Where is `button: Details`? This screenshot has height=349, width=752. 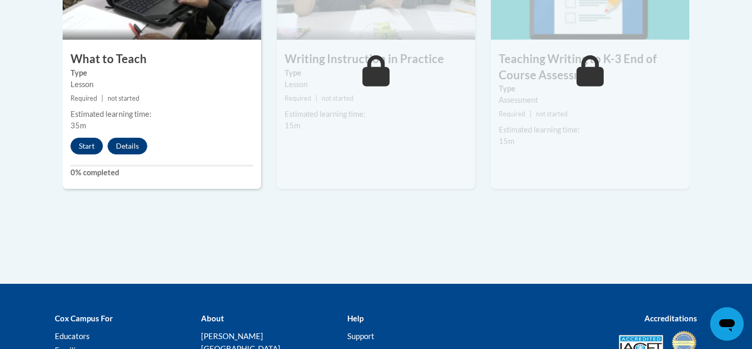
button: Details is located at coordinates (127, 146).